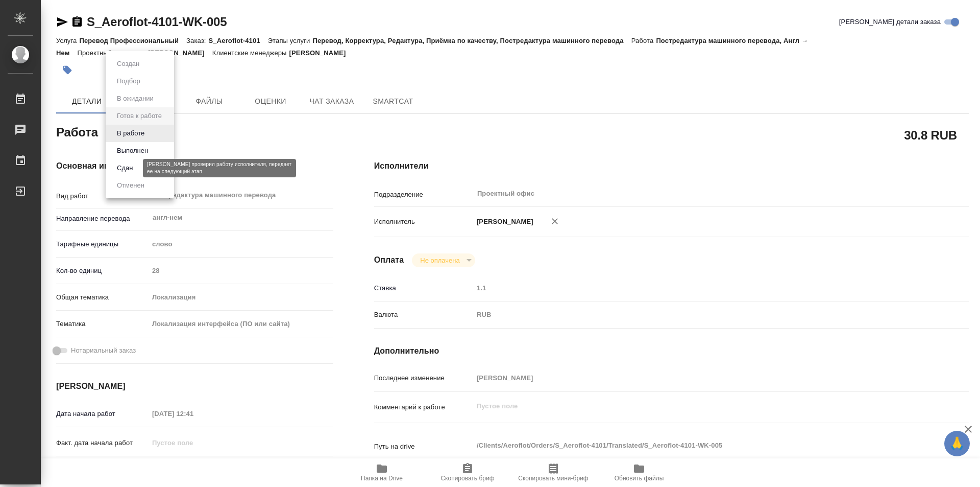 This screenshot has height=487, width=980. Describe the element at coordinates (130, 185) in the screenshot. I see `button: Отменен` at that location.